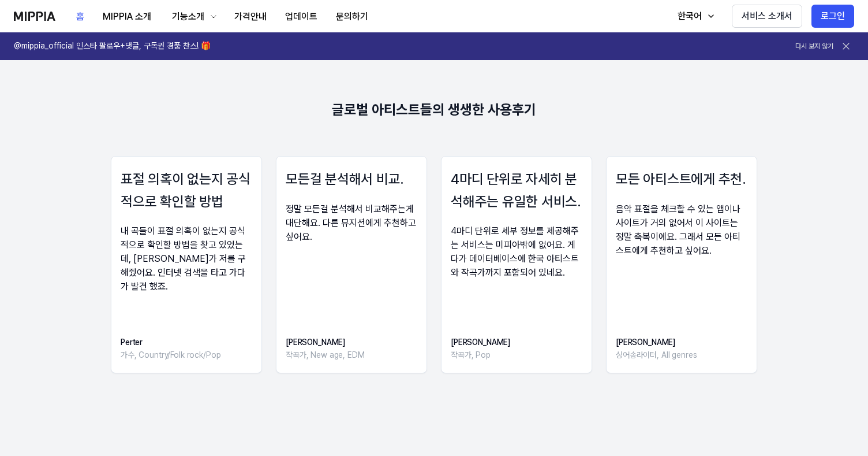 The image size is (868, 456). I want to click on h3: 모든 아티스트에게 추천., so click(682, 179).